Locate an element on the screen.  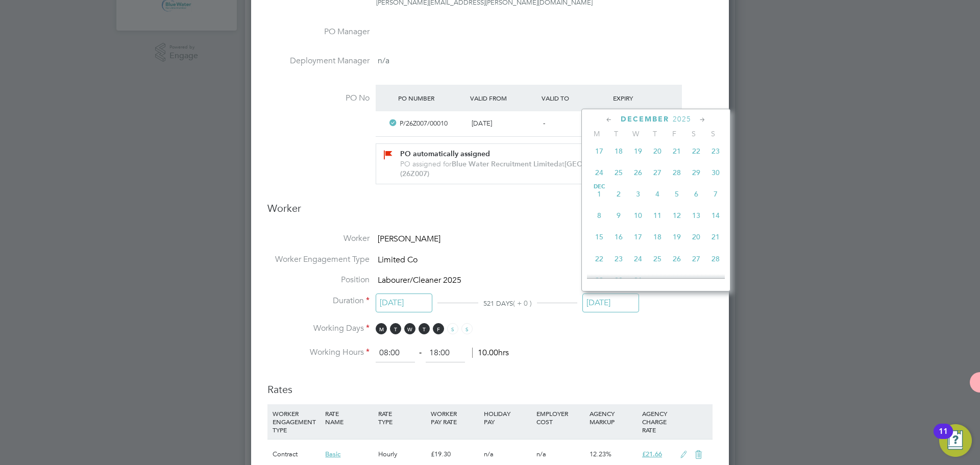
span: 5 is located at coordinates (677, 194).